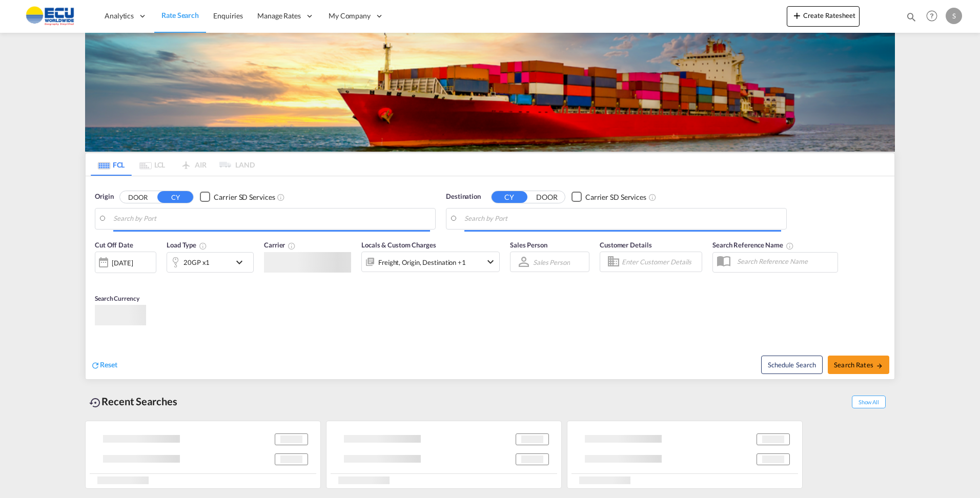  What do you see at coordinates (228, 15) in the screenshot?
I see `span: Enquiries` at bounding box center [228, 15].